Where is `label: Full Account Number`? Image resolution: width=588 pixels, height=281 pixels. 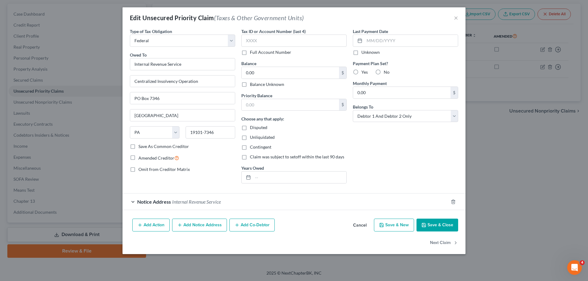 label: Full Account Number is located at coordinates (270, 52).